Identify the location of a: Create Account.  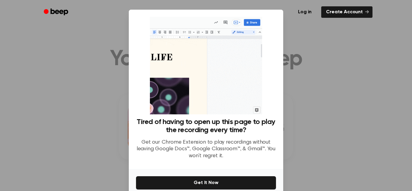
(347, 12).